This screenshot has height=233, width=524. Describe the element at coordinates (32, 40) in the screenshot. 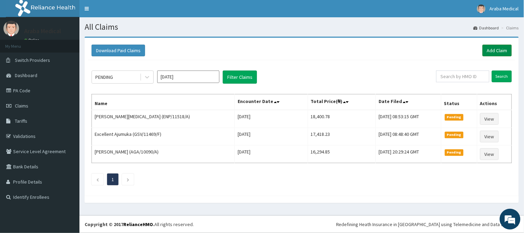

I see `a: Online` at that location.